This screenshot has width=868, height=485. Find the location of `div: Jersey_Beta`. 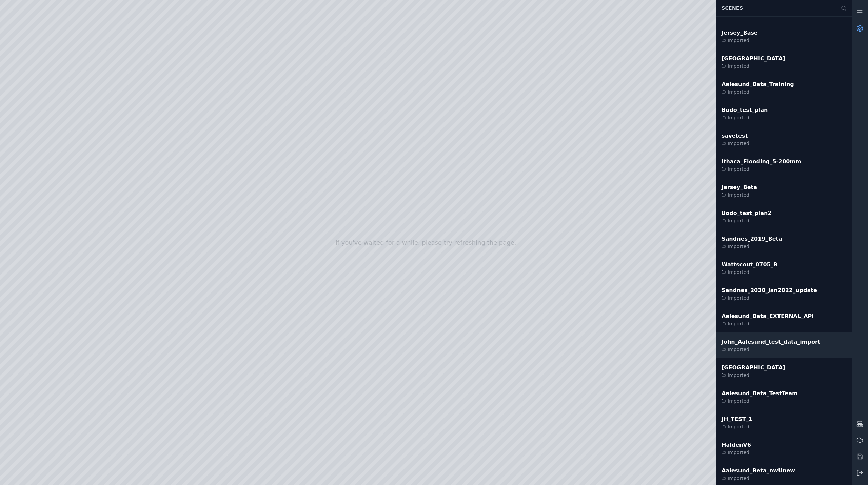

div: Jersey_Beta is located at coordinates (739, 187).